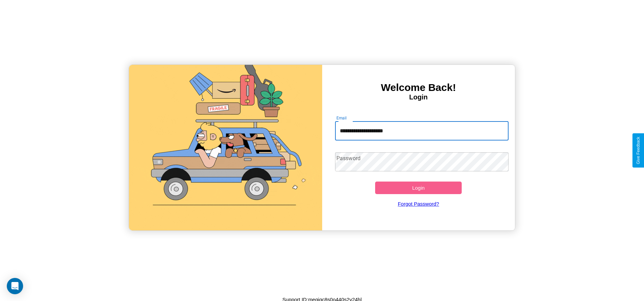 The image size is (644, 301). Describe the element at coordinates (418, 203) in the screenshot. I see `a: Forgot Password?` at that location.